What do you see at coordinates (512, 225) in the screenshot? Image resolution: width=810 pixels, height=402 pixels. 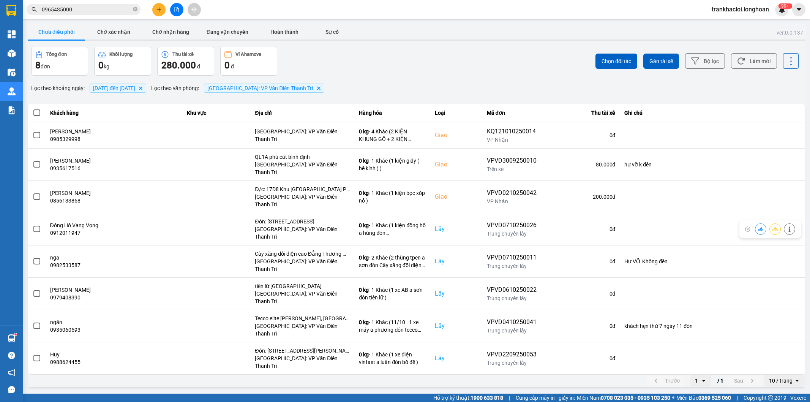 I see `div: VPVD0710250026` at bounding box center [512, 225].